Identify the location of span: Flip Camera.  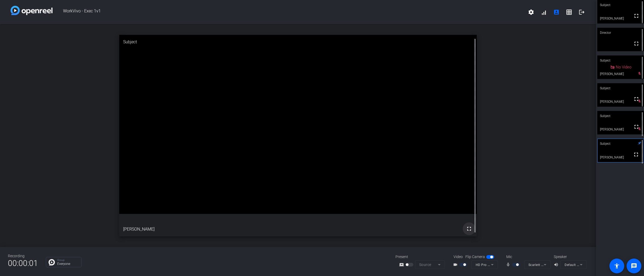
(475, 257).